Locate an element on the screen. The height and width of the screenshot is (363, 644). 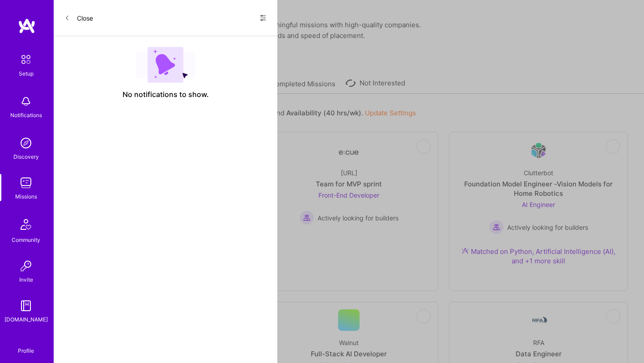
div: Discovery is located at coordinates (26, 156).